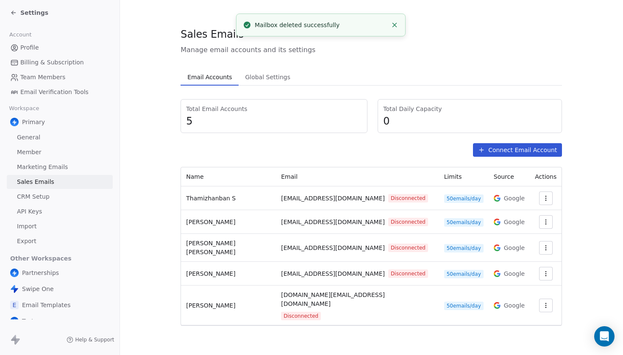 The height and width of the screenshot is (355, 623). I want to click on span: Other Workspaces, so click(41, 258).